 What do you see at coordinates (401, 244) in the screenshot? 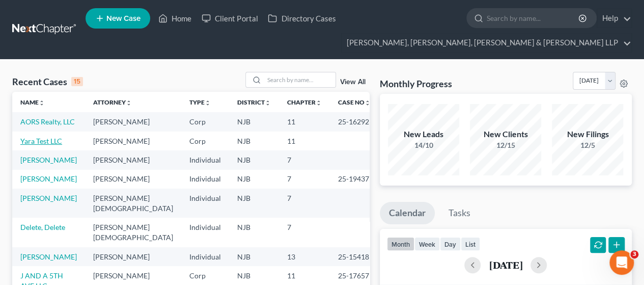
I see `button: month` at bounding box center [401, 244].